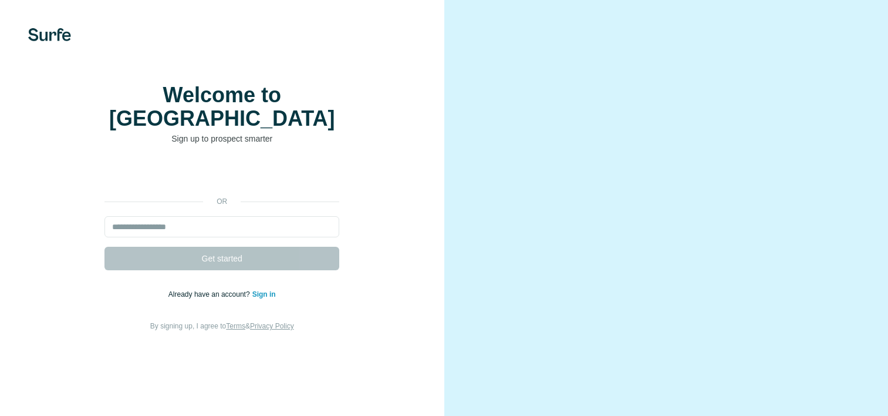  I want to click on a: Privacy Policy, so click(272, 326).